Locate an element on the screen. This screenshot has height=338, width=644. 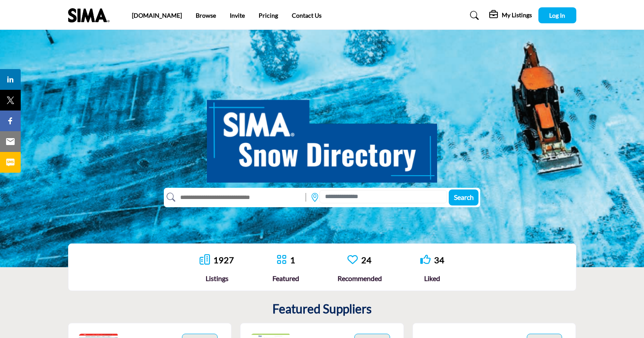
a: Go to Featured is located at coordinates (282, 260).